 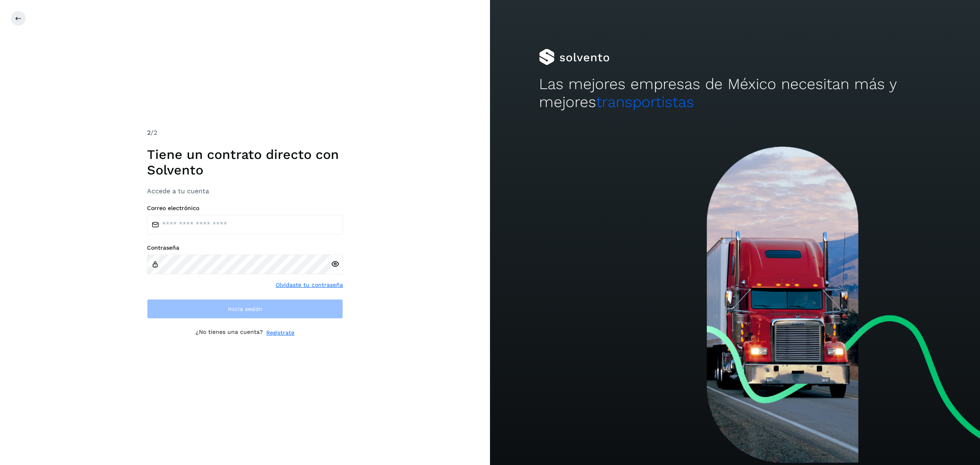 I want to click on p: ¿No tienes una cuenta?, so click(x=229, y=332).